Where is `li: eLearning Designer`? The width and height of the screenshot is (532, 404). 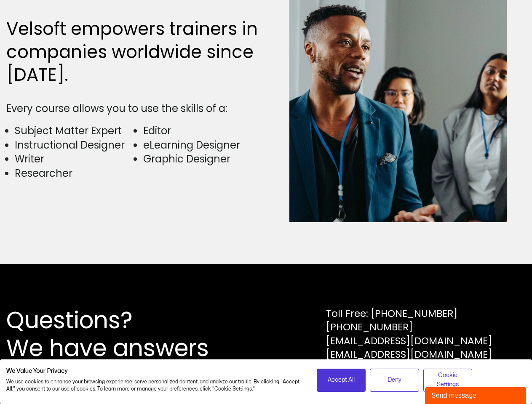 li: eLearning Designer is located at coordinates (202, 146).